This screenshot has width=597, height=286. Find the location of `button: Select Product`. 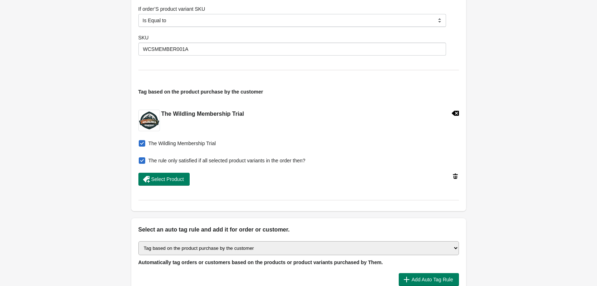

button: Select Product is located at coordinates (164, 179).